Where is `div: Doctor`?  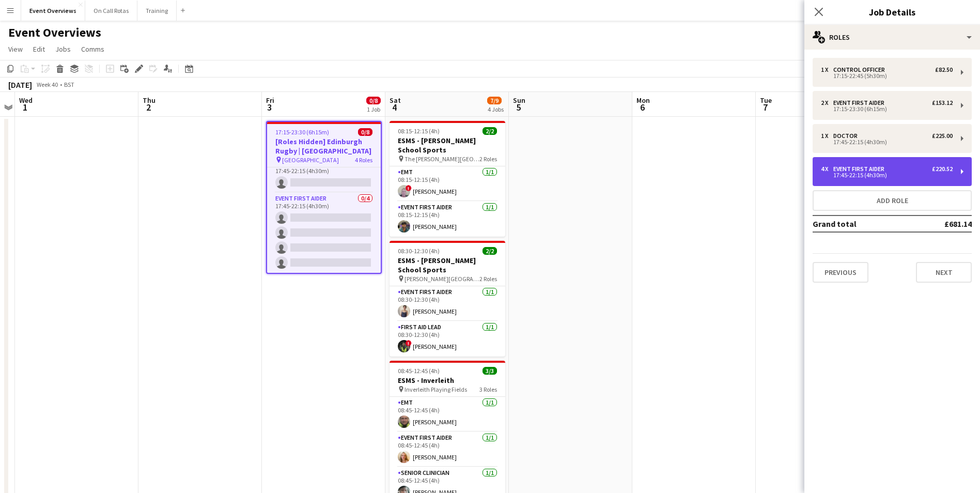 div: Doctor is located at coordinates (848, 136).